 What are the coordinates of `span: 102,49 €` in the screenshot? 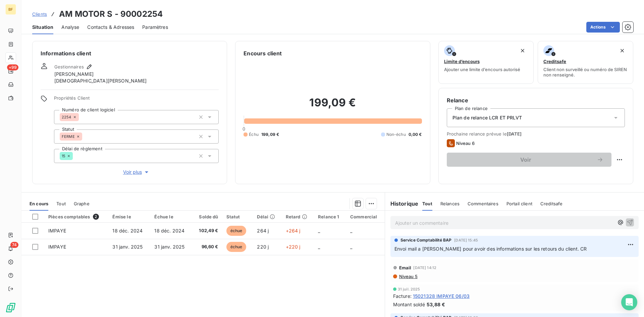 It's located at (207, 231).